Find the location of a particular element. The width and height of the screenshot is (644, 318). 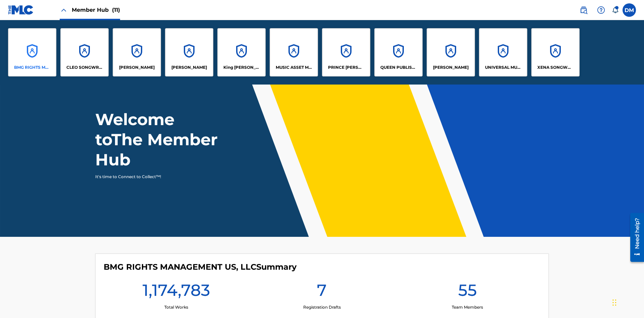

p: It's time to Connect to Collect™! is located at coordinates (153, 177).